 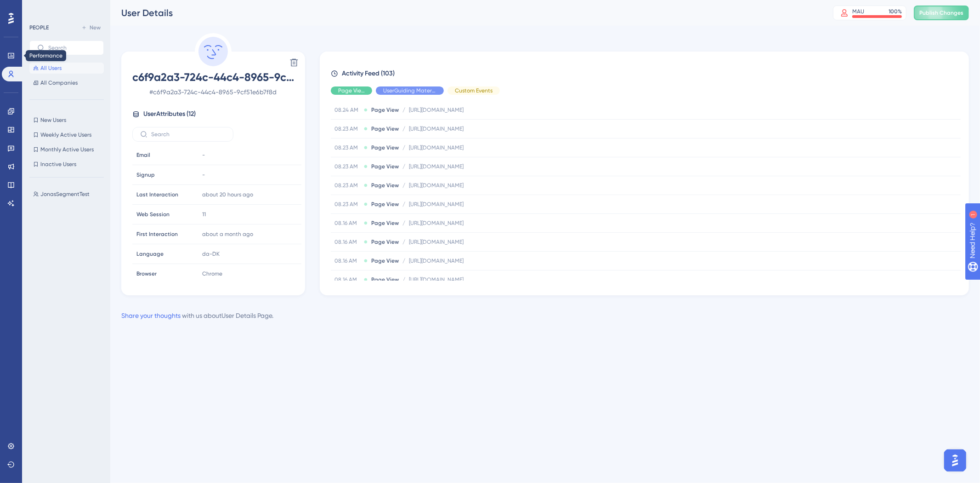 I want to click on span: Last Interaction, so click(x=157, y=195).